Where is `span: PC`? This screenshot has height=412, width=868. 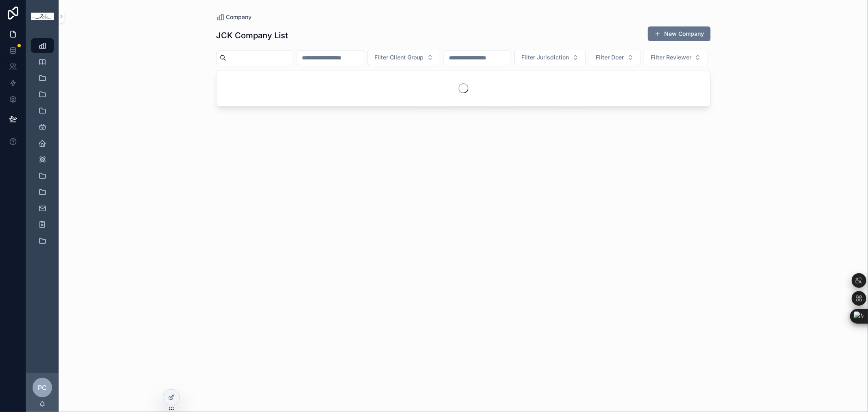
span: PC is located at coordinates (42, 387).